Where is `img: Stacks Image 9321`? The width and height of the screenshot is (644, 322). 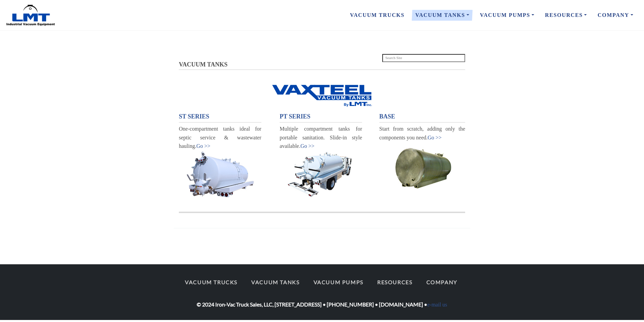 img: Stacks Image 9321 is located at coordinates (422, 166).